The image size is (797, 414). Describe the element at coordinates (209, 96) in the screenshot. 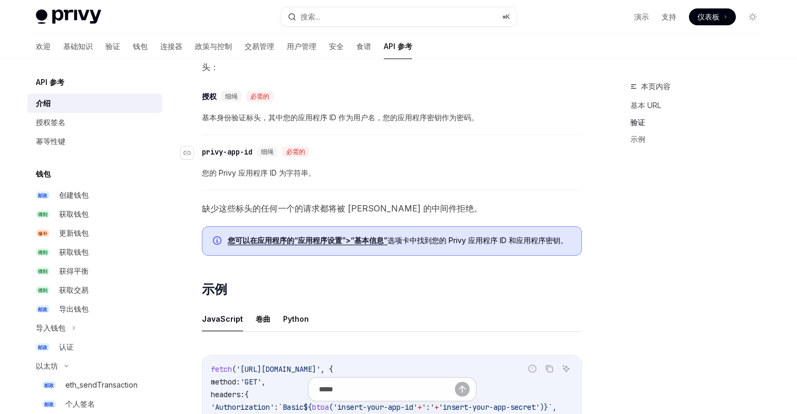

I see `font: 授权` at that location.